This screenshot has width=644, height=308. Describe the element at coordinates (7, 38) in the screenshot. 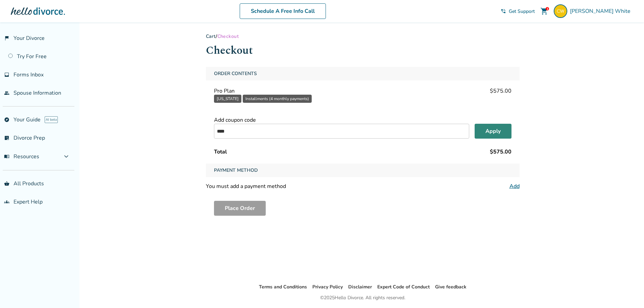

I see `span: flag_2` at that location.